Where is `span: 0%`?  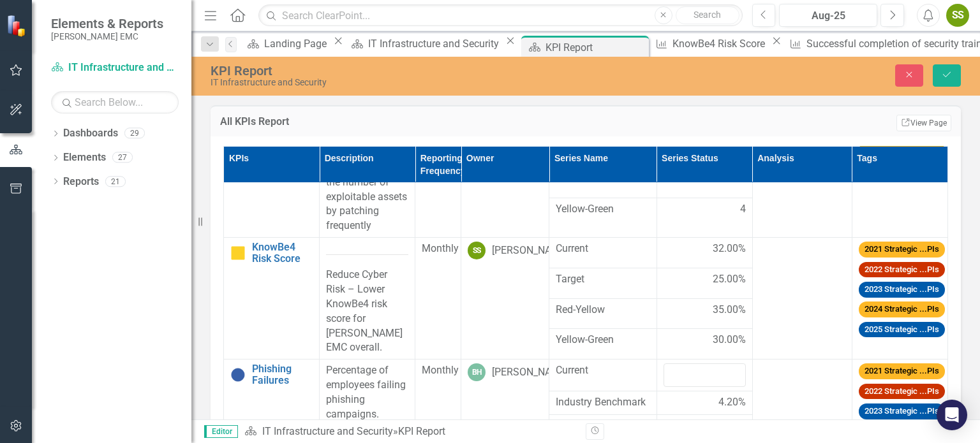 span: 0% is located at coordinates (739, 426).